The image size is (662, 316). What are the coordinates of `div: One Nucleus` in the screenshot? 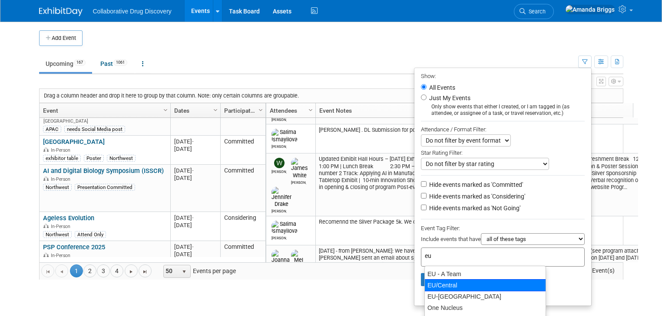 It's located at (485, 308).